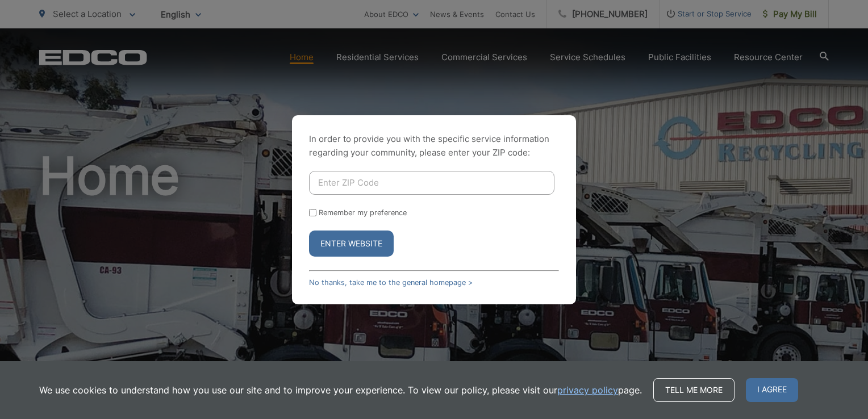  Describe the element at coordinates (434, 146) in the screenshot. I see `p: In order to provide you with the specific service information regarding your community, please en...` at that location.